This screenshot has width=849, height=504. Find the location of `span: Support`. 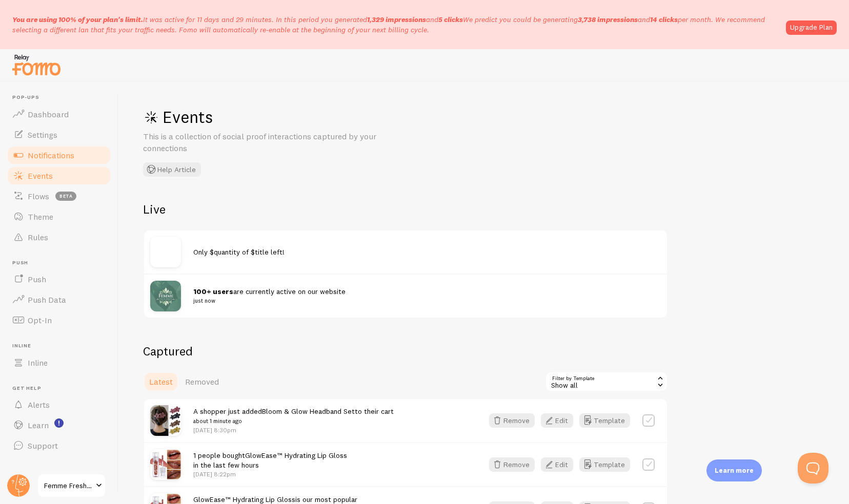

span: Support is located at coordinates (42, 446).